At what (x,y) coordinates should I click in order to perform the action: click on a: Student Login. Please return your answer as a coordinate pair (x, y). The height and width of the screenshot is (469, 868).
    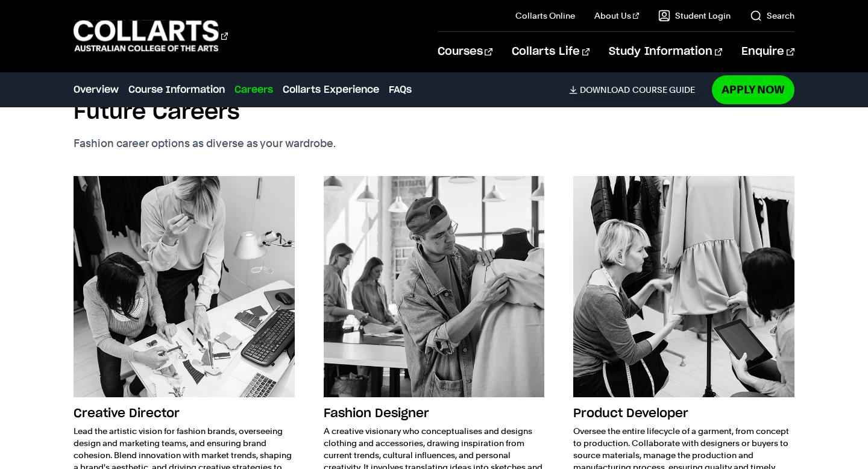
    Looking at the image, I should click on (694, 16).